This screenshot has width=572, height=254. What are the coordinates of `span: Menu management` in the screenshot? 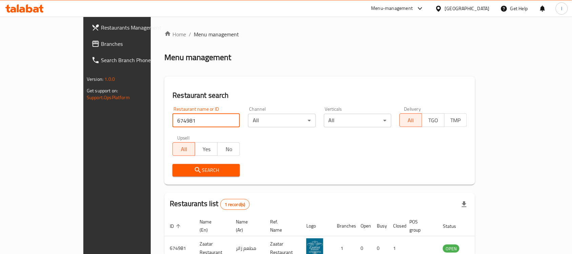 It's located at (216, 34).